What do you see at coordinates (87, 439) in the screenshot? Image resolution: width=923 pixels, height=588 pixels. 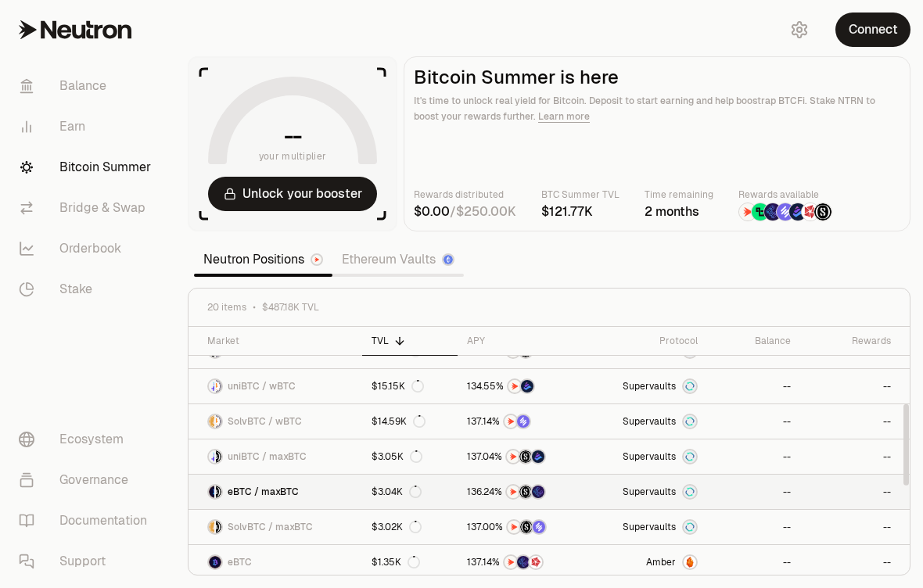 I see `a: Ecosystem` at bounding box center [87, 439].